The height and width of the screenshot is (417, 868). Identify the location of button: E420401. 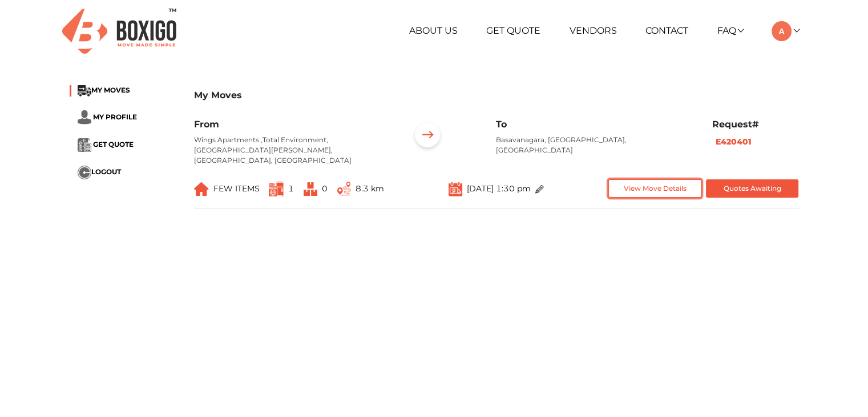
(734, 142).